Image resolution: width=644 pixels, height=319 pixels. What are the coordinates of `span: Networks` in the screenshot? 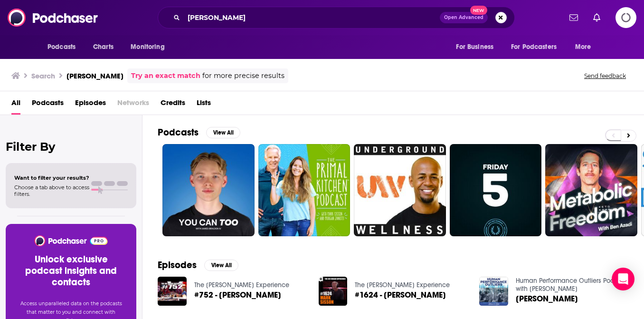 It's located at (133, 105).